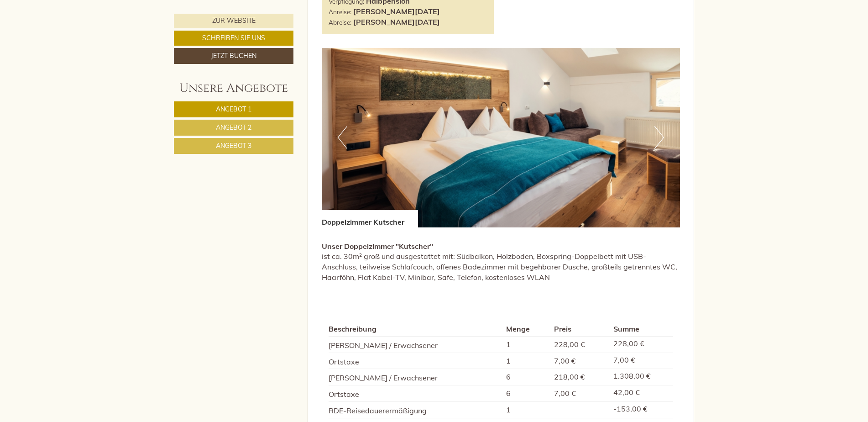 Image resolution: width=868 pixels, height=422 pixels. I want to click on small: Abreise:, so click(340, 22).